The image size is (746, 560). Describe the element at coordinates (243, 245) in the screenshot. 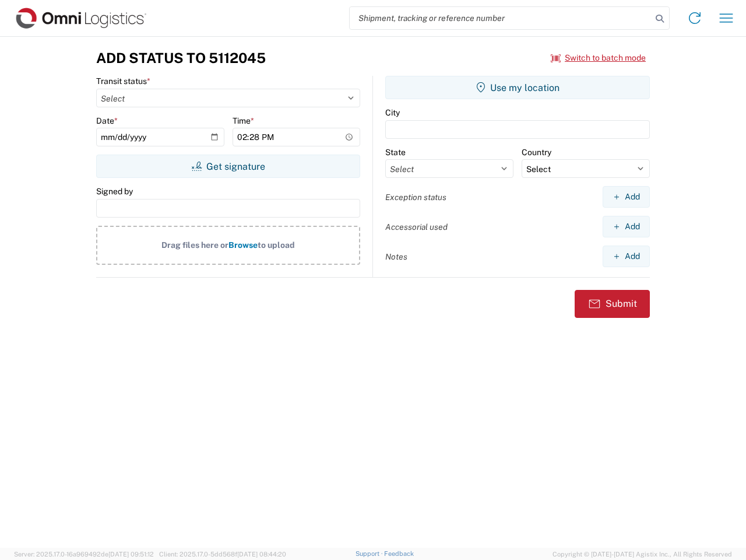

I see `span: Browse` at that location.